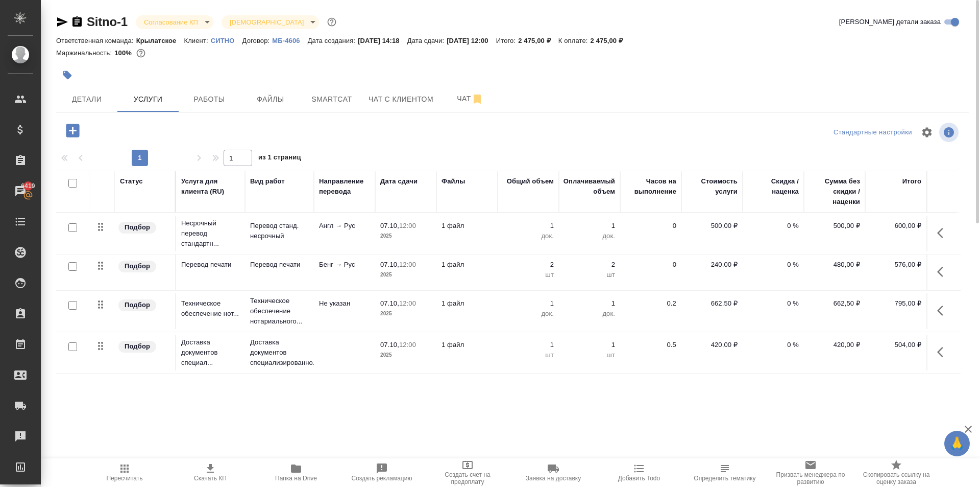  Describe the element at coordinates (96, 40) in the screenshot. I see `p: Ответственная команда:` at that location.